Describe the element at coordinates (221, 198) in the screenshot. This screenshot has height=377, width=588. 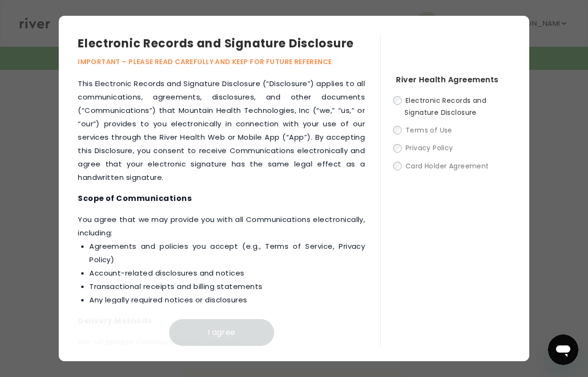
I see `h4: Scope of Communications` at that location.